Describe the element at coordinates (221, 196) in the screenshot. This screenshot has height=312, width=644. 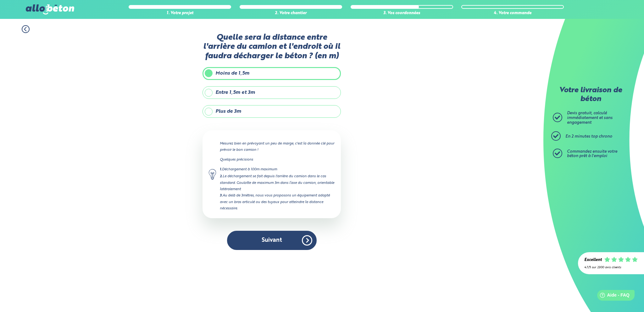
I see `strong: 3.` at that location.